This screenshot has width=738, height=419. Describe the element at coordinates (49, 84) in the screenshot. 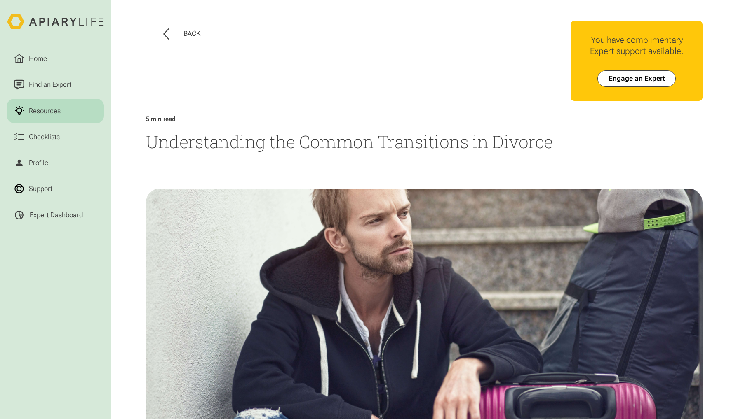

I see `div: Find an Expert` at that location.